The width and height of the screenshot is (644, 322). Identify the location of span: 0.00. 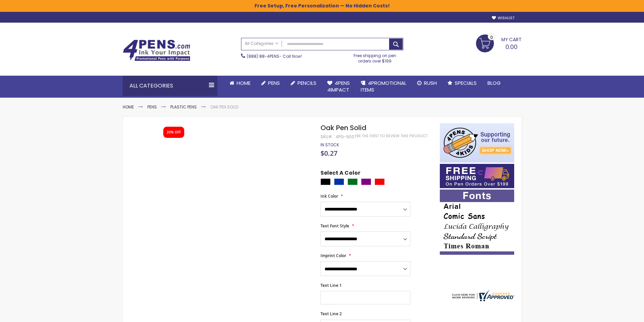
(512, 47).